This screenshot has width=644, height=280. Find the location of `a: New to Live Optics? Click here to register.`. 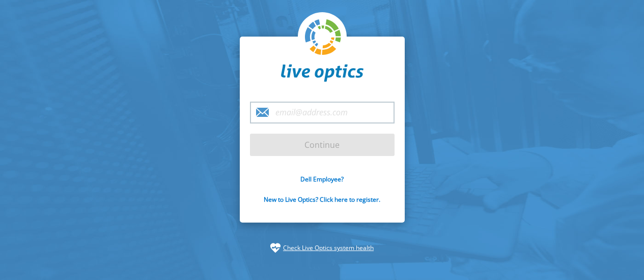

a: New to Live Optics? Click here to register. is located at coordinates (321, 199).